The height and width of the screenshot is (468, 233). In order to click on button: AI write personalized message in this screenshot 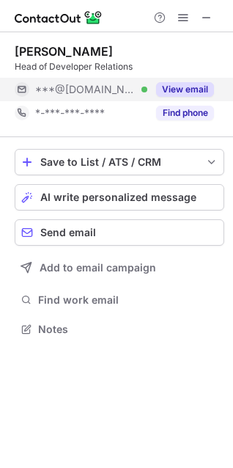, I will do `click(120, 197)`.